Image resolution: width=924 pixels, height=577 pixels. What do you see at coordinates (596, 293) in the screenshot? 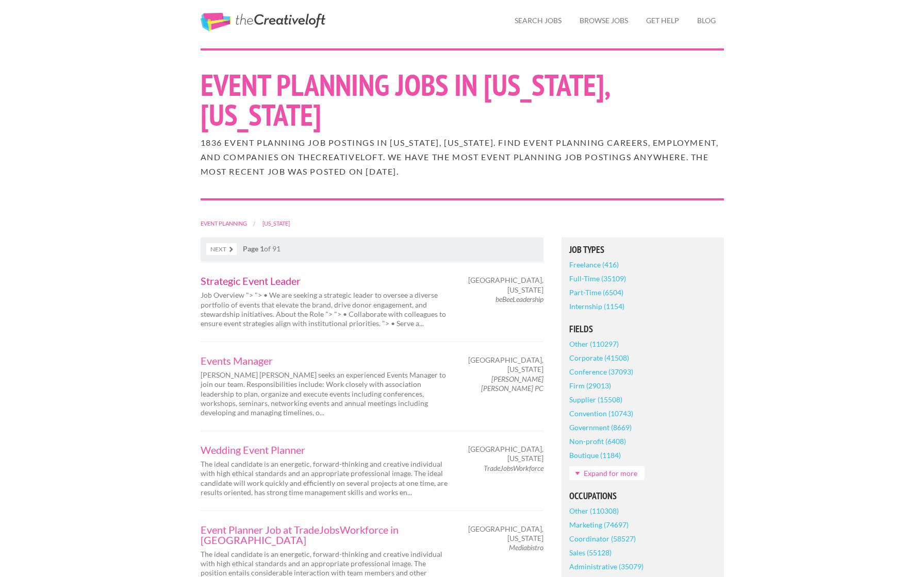
I see `a: Part-Time (6504)` at bounding box center [596, 293].